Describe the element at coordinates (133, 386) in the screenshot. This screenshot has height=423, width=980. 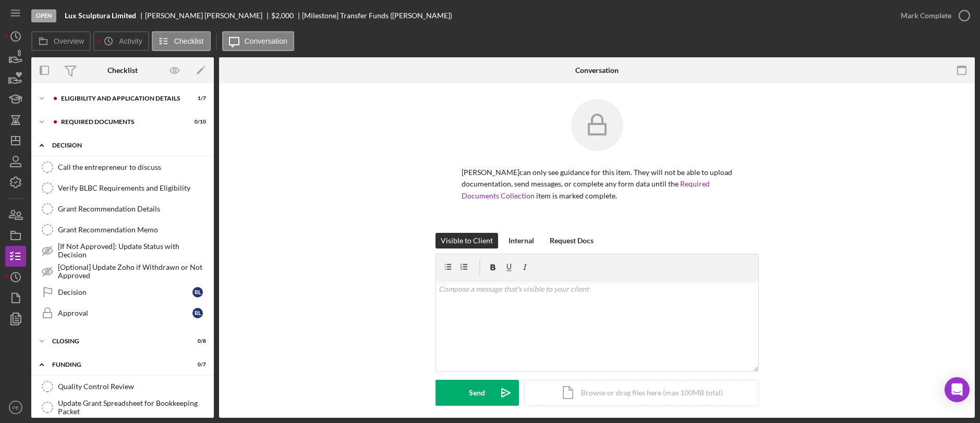
I see `div: Quality Control Review` at that location.